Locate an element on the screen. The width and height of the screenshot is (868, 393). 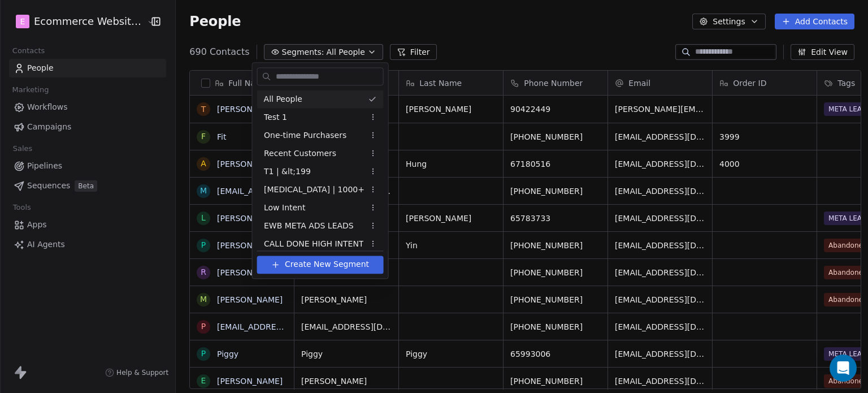
span: Create New Segment is located at coordinates (326, 264).